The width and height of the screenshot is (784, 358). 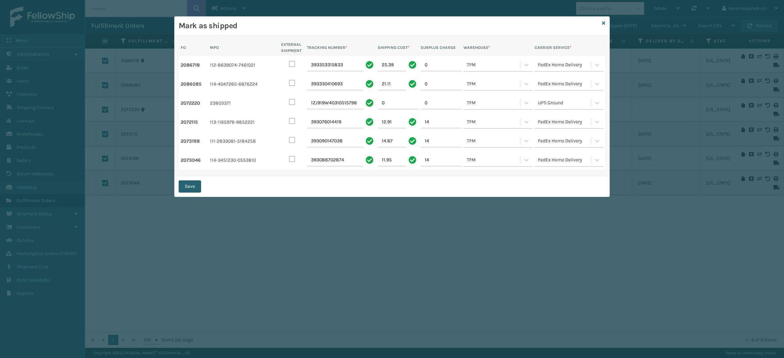 I want to click on span: 112-8639074-7461021, so click(x=244, y=65).